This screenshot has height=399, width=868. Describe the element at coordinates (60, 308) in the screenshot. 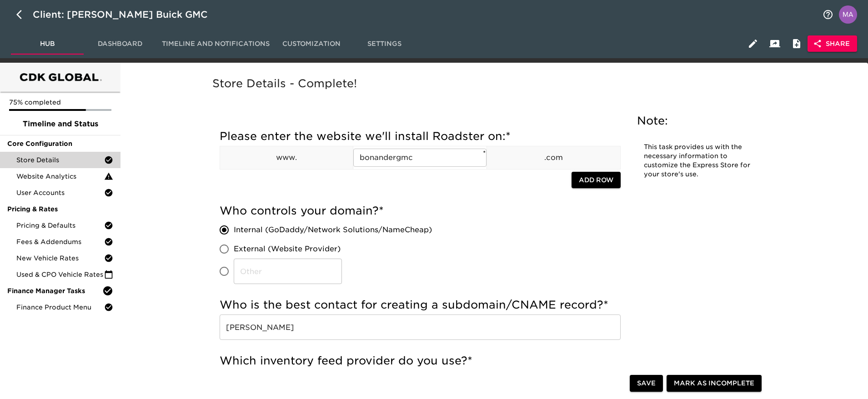

I see `span: Finance Product Menu` at that location.